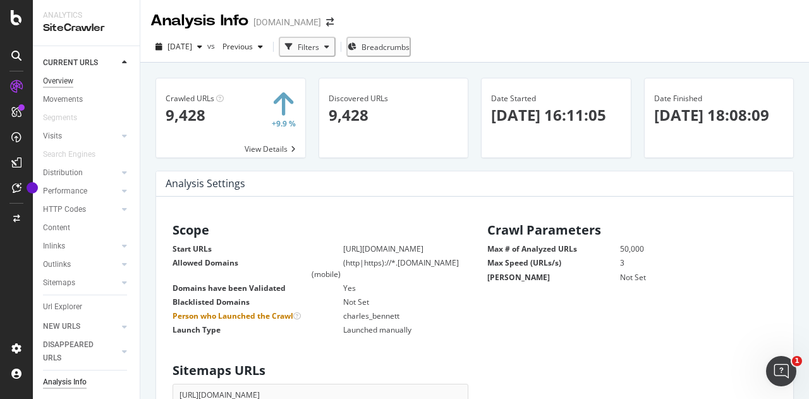  What do you see at coordinates (58, 81) in the screenshot?
I see `div: Overview` at bounding box center [58, 81].